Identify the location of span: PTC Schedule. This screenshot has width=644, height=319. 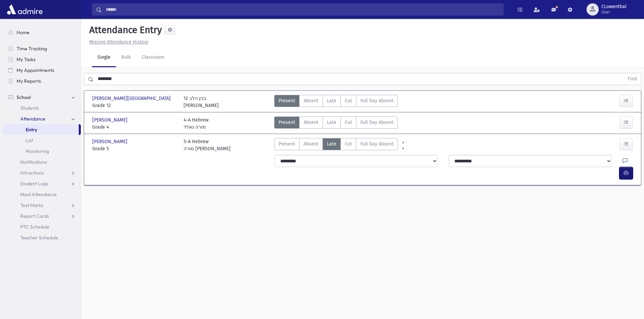
(35, 227).